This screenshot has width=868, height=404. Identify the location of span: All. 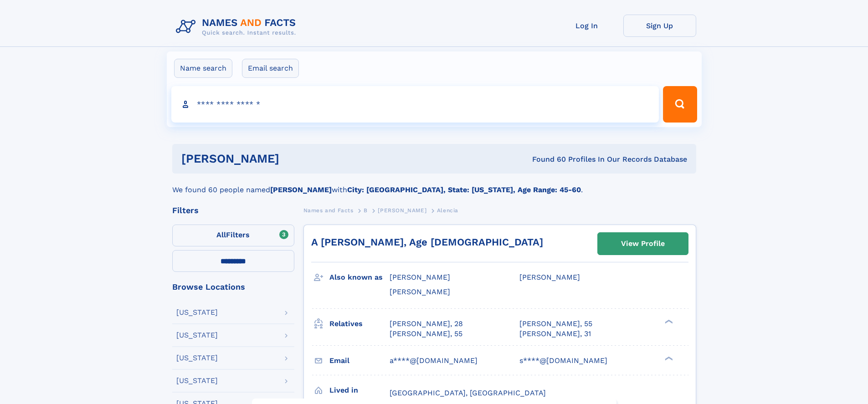
(221, 234).